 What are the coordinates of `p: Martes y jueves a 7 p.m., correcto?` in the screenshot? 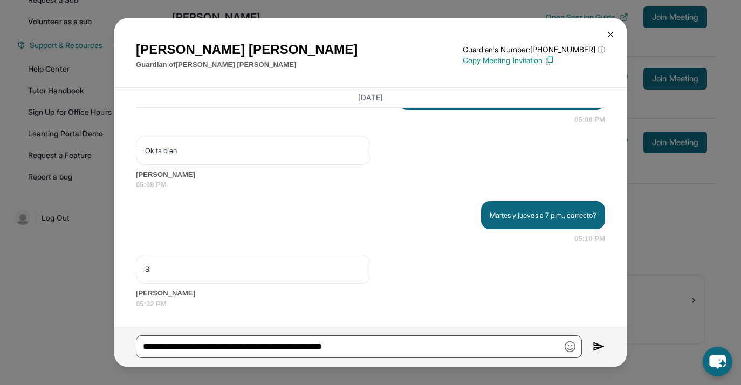 It's located at (543, 215).